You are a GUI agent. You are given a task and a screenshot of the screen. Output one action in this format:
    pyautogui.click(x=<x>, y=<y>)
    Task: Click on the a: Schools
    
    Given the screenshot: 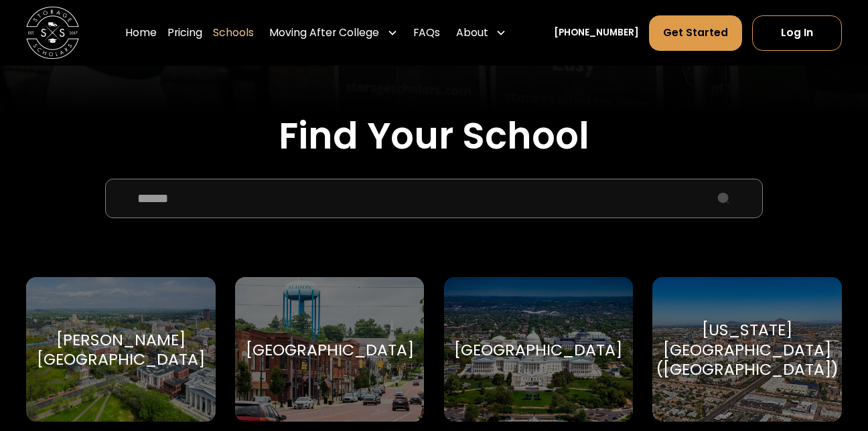 What is the action you would take?
    pyautogui.click(x=233, y=33)
    